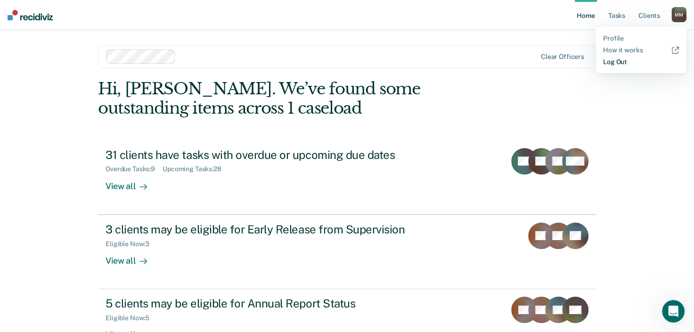  What do you see at coordinates (196, 169) in the screenshot?
I see `div: Upcoming Tasks : 28` at bounding box center [196, 169].